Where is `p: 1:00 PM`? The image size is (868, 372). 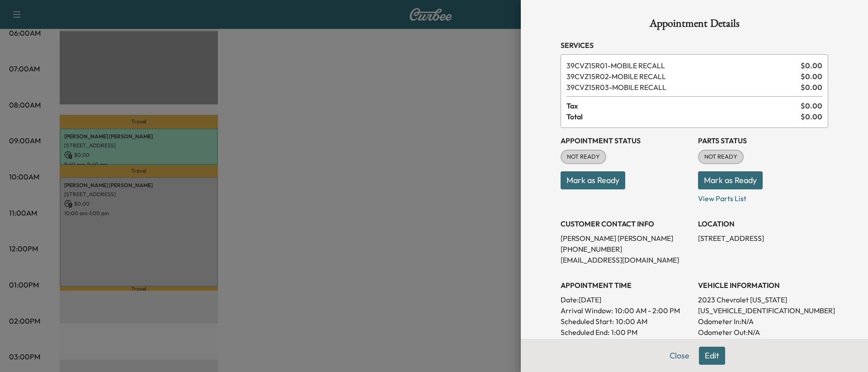
p: 1:00 PM is located at coordinates (624, 332).